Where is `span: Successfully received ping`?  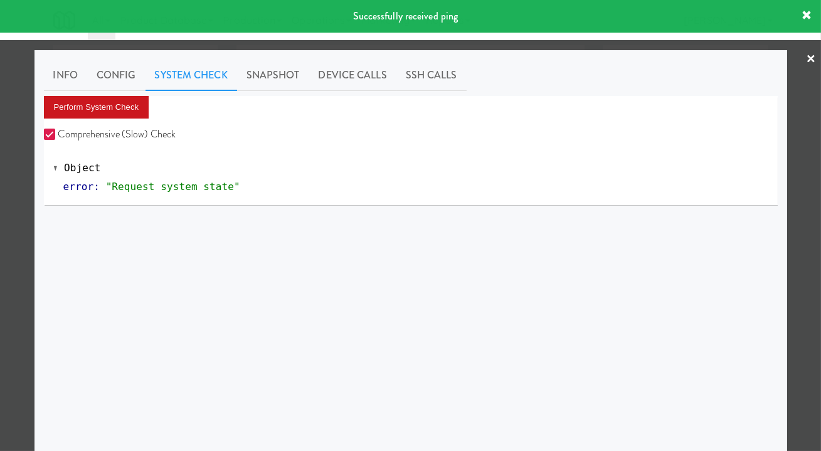 span: Successfully received ping is located at coordinates (406, 16).